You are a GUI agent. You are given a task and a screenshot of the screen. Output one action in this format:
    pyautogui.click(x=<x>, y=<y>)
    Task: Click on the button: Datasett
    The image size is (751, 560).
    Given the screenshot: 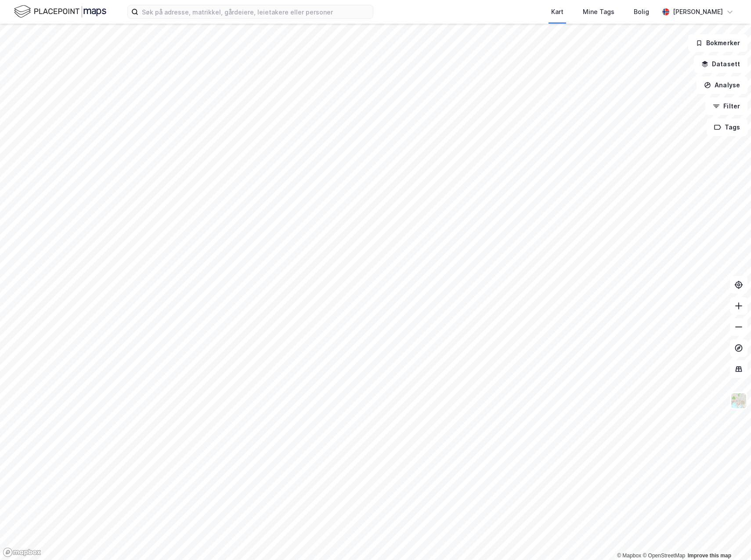 What is the action you would take?
    pyautogui.click(x=720, y=64)
    